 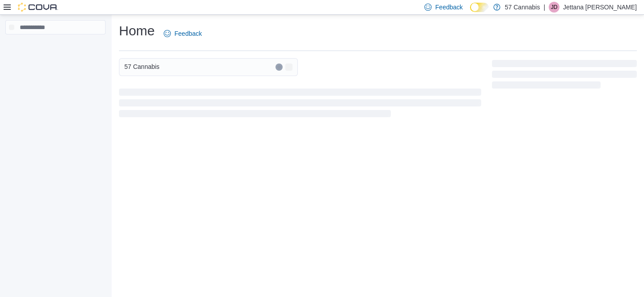 What do you see at coordinates (479, 7) in the screenshot?
I see `input: Dark Mode` at bounding box center [479, 7].